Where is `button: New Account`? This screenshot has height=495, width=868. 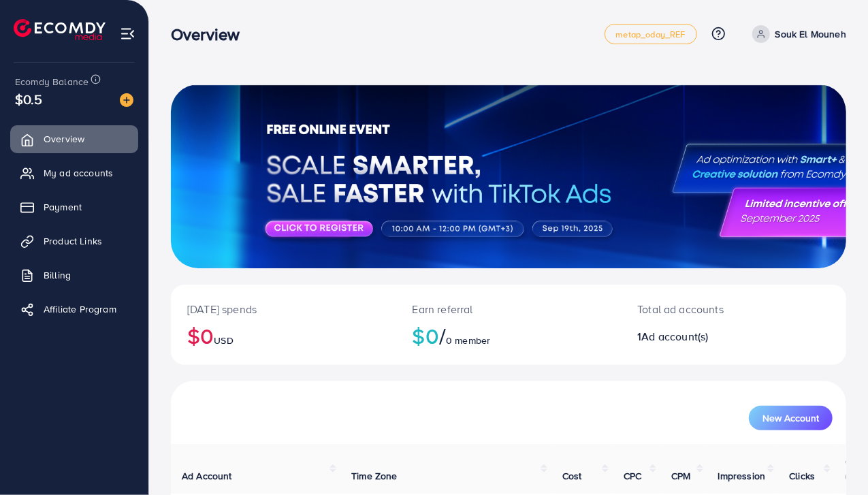 button: New Account is located at coordinates (790, 418).